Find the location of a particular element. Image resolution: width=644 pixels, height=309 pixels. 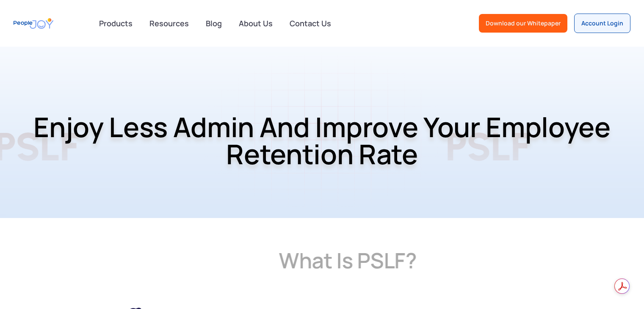

a: Download our Whitepaper is located at coordinates (523, 24).